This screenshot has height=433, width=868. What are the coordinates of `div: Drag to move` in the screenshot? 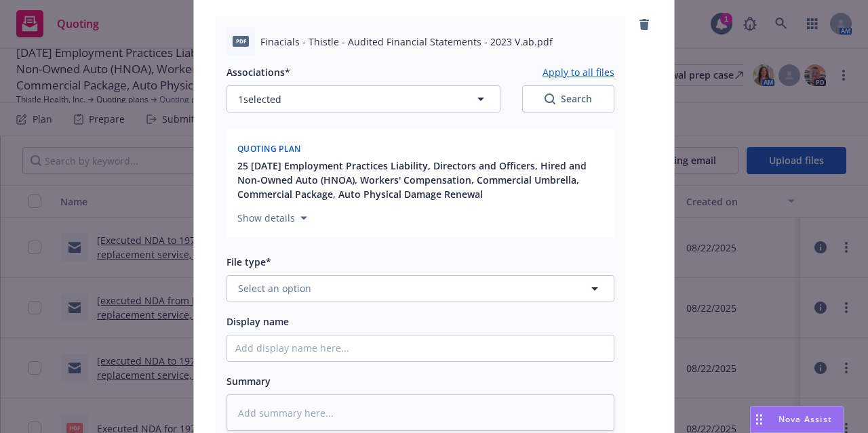 It's located at (758, 420).